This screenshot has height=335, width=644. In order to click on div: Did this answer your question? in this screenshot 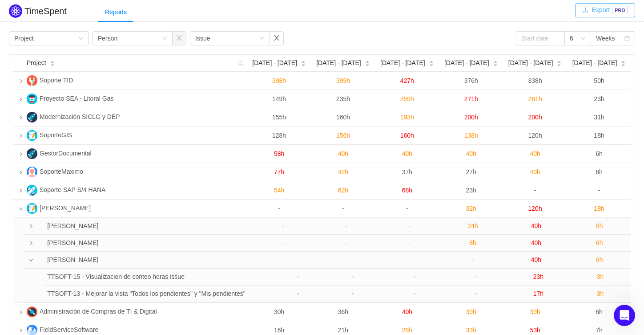, I will do `click(153, 239)`.